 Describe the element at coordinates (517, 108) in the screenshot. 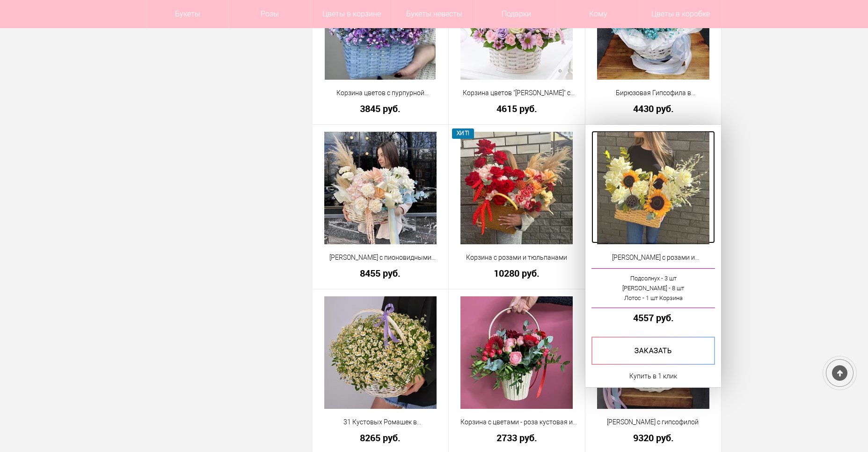

I see `a: 4615 руб.` at that location.